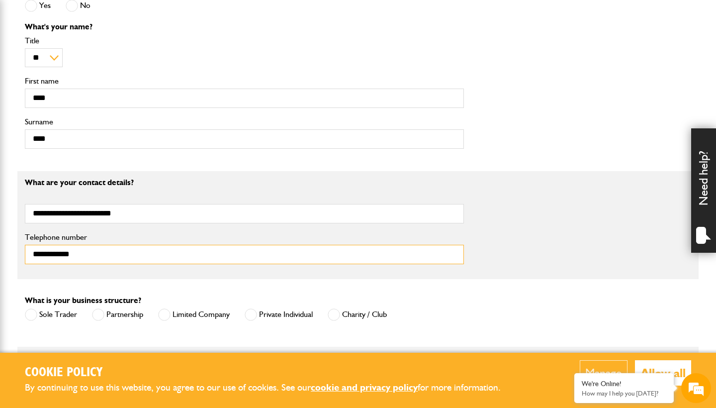 The image size is (716, 408). What do you see at coordinates (244, 182) in the screenshot?
I see `p: What are your contact details?` at bounding box center [244, 182].